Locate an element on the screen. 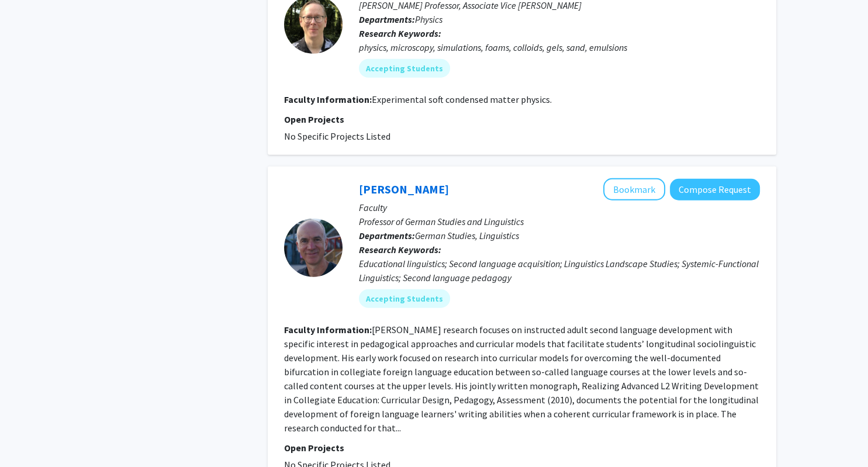 This screenshot has width=868, height=467. span: No Specific Projects Listed is located at coordinates (337, 136).